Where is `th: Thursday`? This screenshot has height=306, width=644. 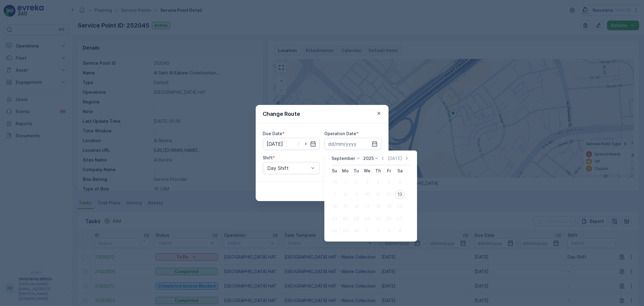
th: Thursday is located at coordinates (378, 171).